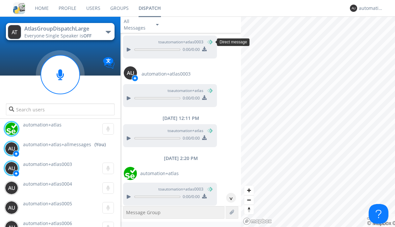 This screenshot has width=395, height=227. Describe the element at coordinates (68, 36) in the screenshot. I see `span: Single Speaker is` at that location.